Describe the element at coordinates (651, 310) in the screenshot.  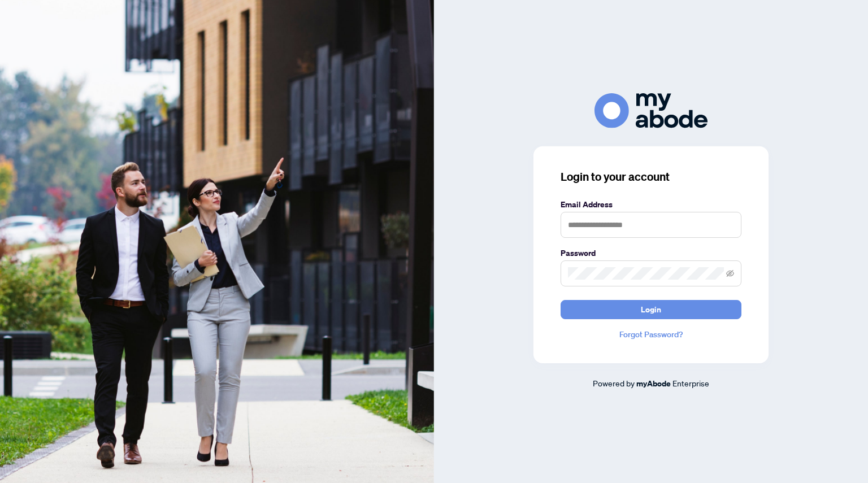
I see `span: Login` at that location.